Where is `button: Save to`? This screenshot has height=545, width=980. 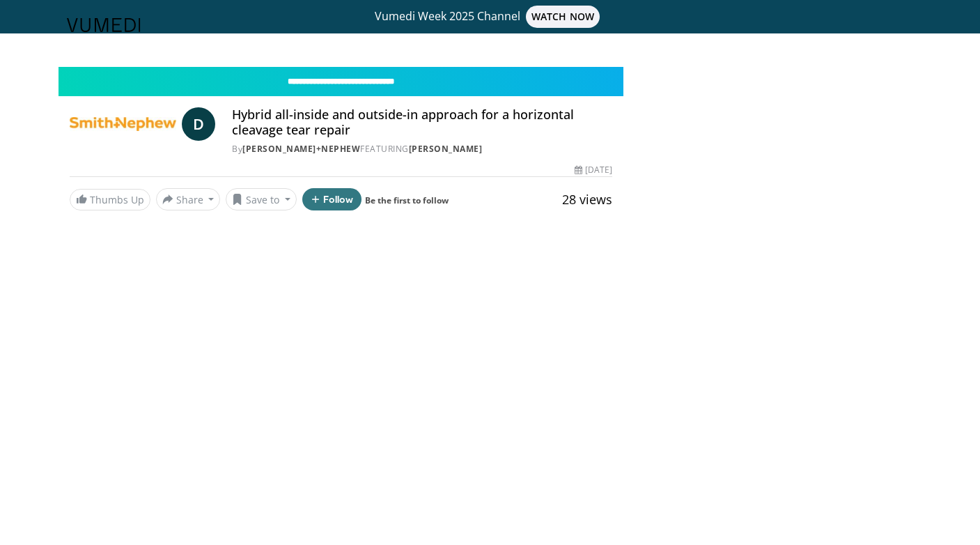 button: Save to is located at coordinates (262, 199).